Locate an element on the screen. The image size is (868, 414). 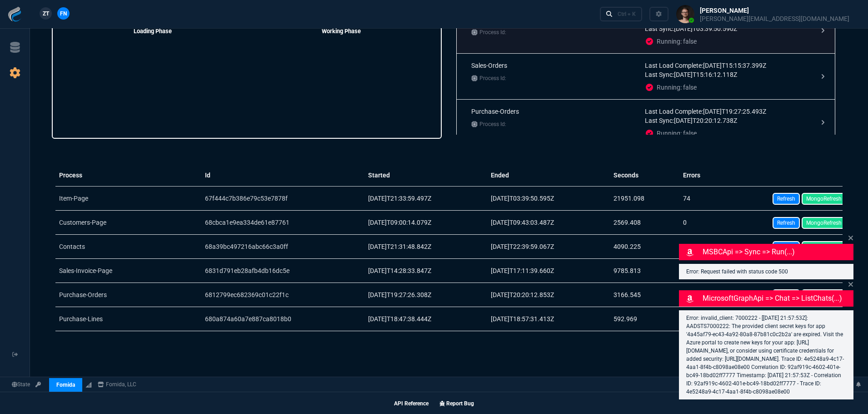
th: Id is located at coordinates (280, 175).